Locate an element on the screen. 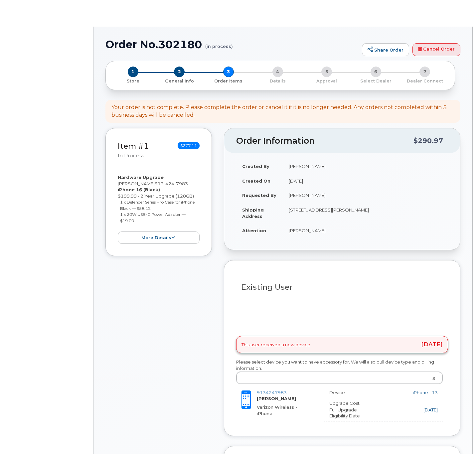 The image size is (476, 454). a: 1 Store is located at coordinates (133, 81).